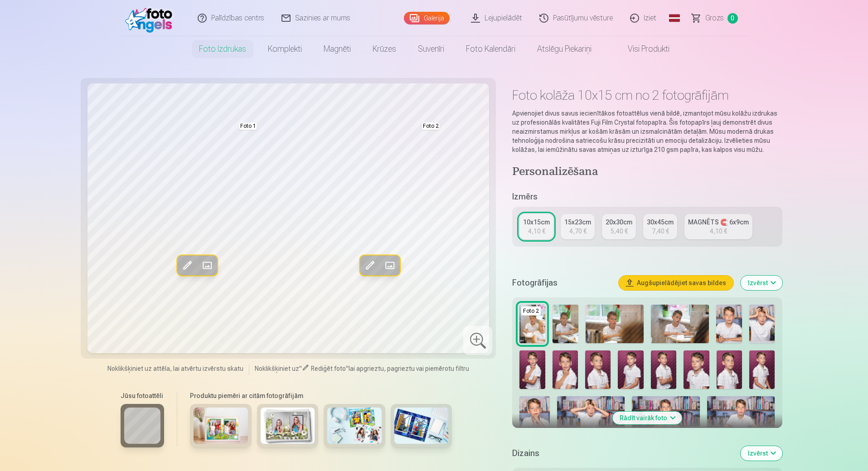  Describe the element at coordinates (536, 222) in the screenshot. I see `div: 10x15cm` at that location.